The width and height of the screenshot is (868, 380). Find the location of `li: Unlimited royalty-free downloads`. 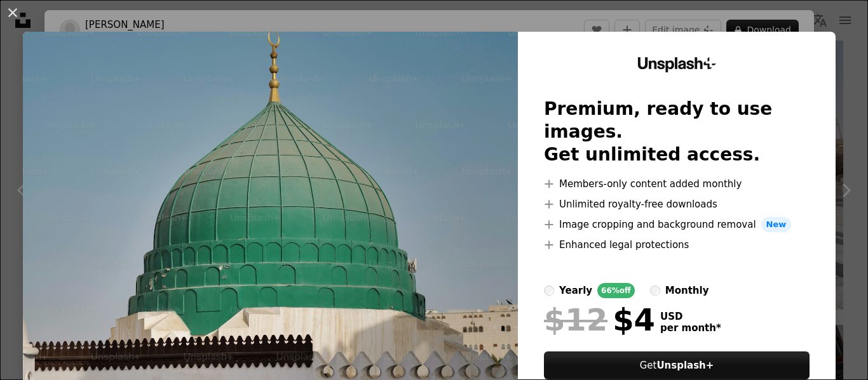

li: Unlimited royalty-free downloads is located at coordinates (677, 204).